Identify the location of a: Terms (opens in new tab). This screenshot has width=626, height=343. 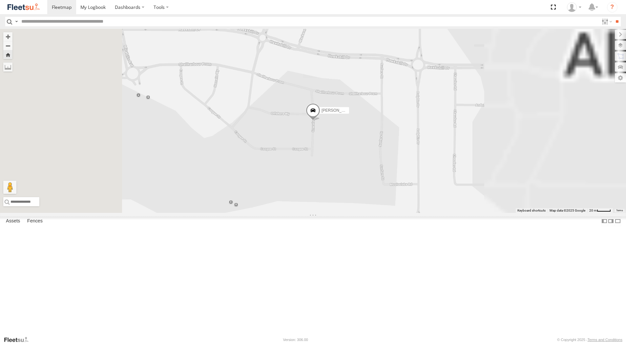
(620, 210).